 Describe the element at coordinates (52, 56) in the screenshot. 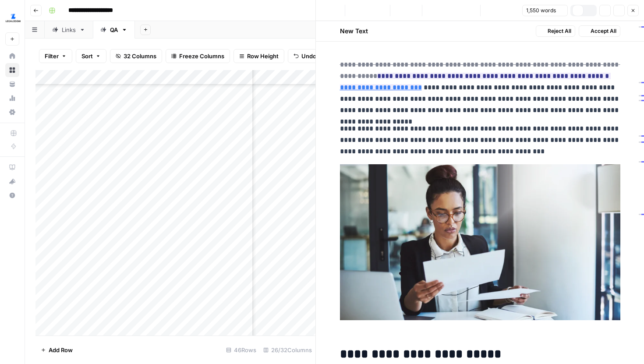

I see `span: Filter` at that location.